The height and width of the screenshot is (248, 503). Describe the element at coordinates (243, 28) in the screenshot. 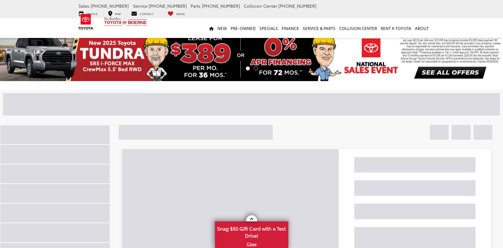

I see `a: Pre-Owned` at that location.